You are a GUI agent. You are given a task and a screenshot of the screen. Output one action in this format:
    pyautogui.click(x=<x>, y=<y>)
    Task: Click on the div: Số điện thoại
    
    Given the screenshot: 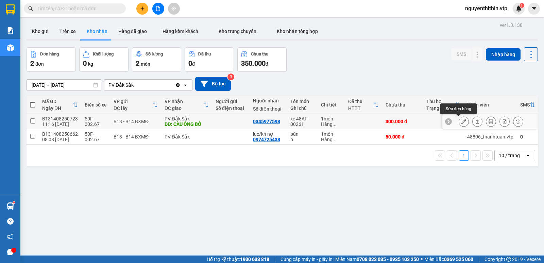 What is the action you would take?
    pyautogui.click(x=268, y=109)
    